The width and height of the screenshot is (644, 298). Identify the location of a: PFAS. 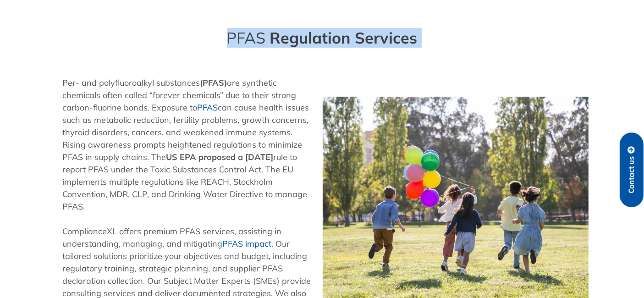
(208, 107).